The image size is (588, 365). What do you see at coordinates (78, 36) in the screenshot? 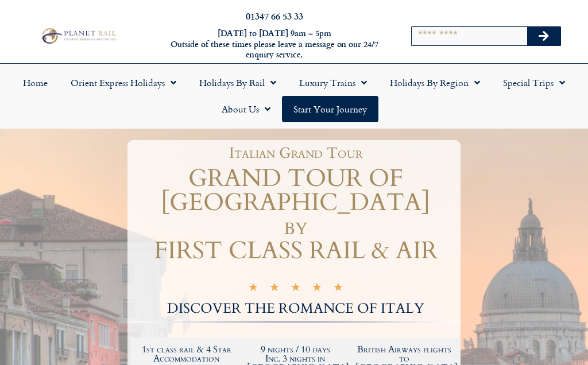
I see `img: Planet Rail Train Holidays Logo` at bounding box center [78, 36].